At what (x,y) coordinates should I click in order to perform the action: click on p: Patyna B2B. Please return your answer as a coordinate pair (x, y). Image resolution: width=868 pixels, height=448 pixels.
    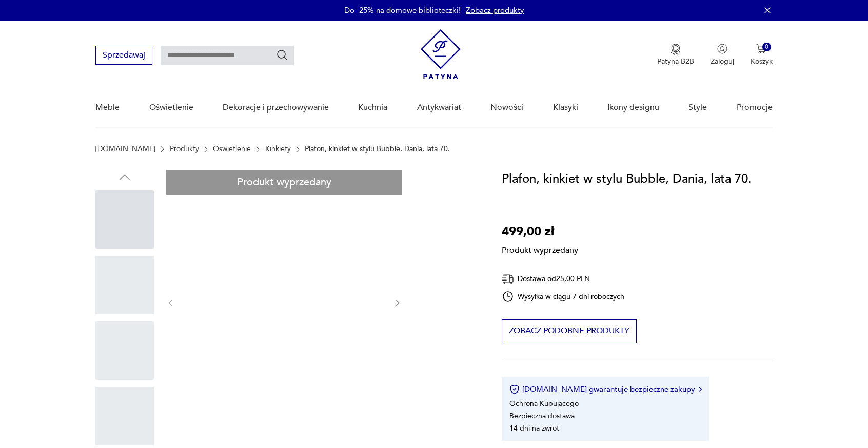
    Looking at the image, I should click on (676, 61).